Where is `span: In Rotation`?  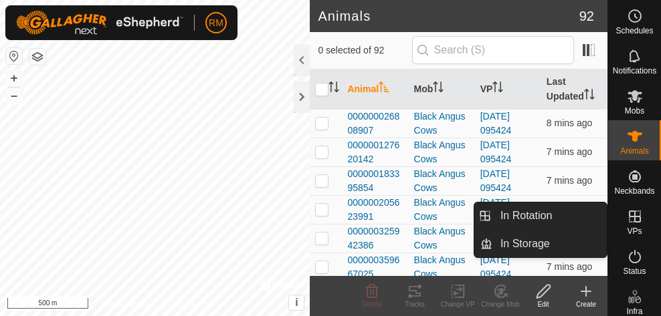 span: In Rotation is located at coordinates (526, 216).